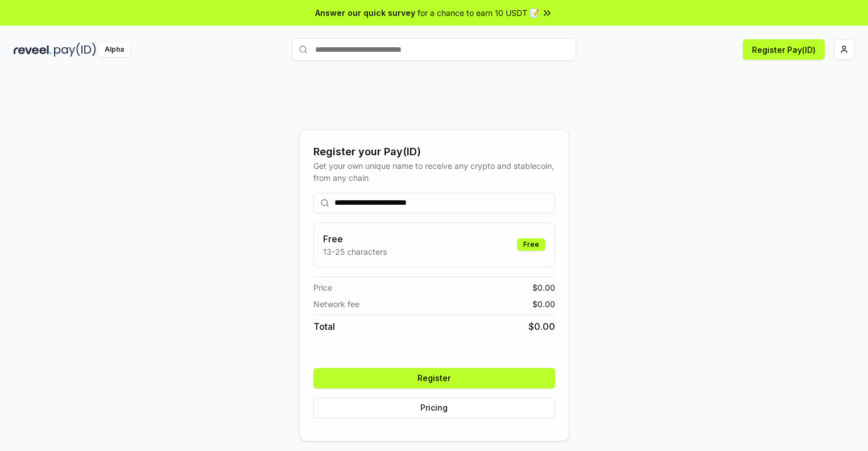  I want to click on div: Alpha, so click(114, 50).